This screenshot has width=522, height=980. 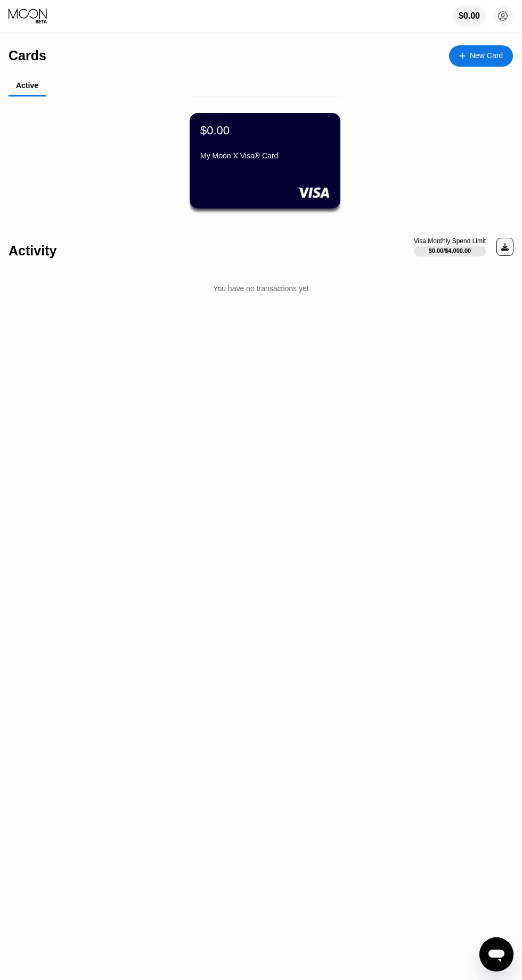 What do you see at coordinates (32, 250) in the screenshot?
I see `div: Activity` at bounding box center [32, 250].